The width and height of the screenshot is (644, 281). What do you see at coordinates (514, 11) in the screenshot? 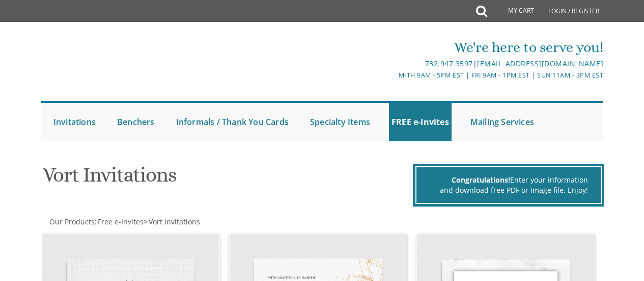
I see `a: My Cart` at bounding box center [514, 11].